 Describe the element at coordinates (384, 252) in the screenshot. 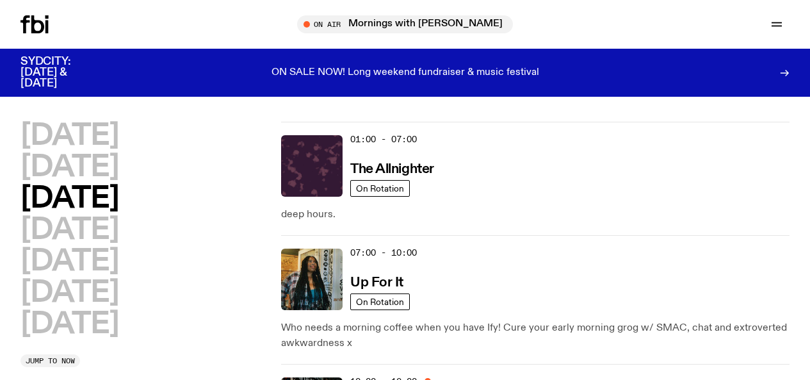

I see `span: 07:00 - 10:00` at that location.